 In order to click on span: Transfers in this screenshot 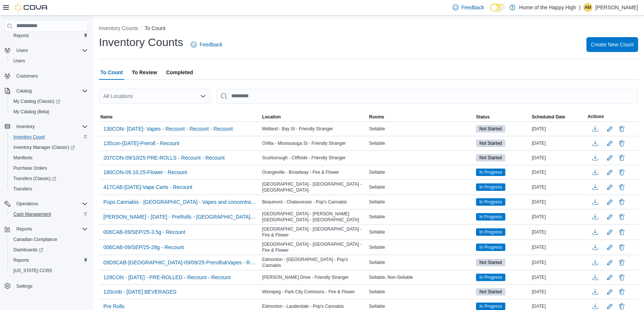, I will do `click(23, 189)`.